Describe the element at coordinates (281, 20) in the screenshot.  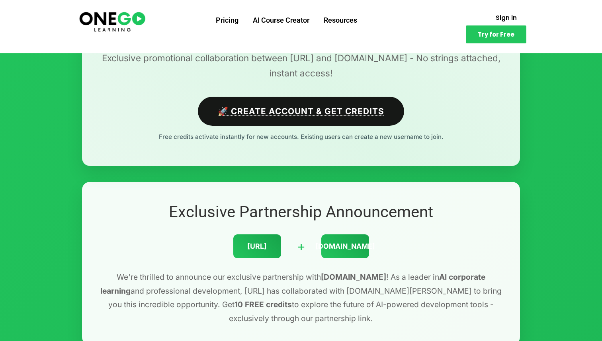
I see `a: AI Course Creator` at that location.